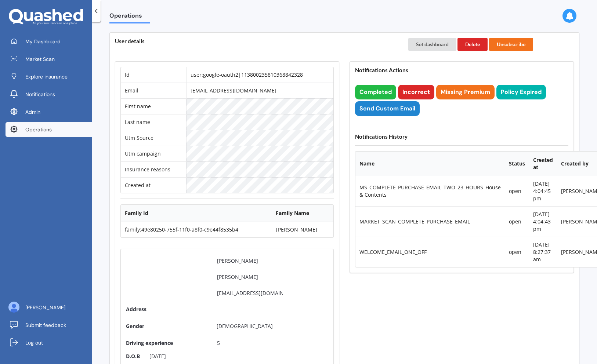 Image resolution: width=597 pixels, height=364 pixels. Describe the element at coordinates (430, 164) in the screenshot. I see `th: Name` at that location.